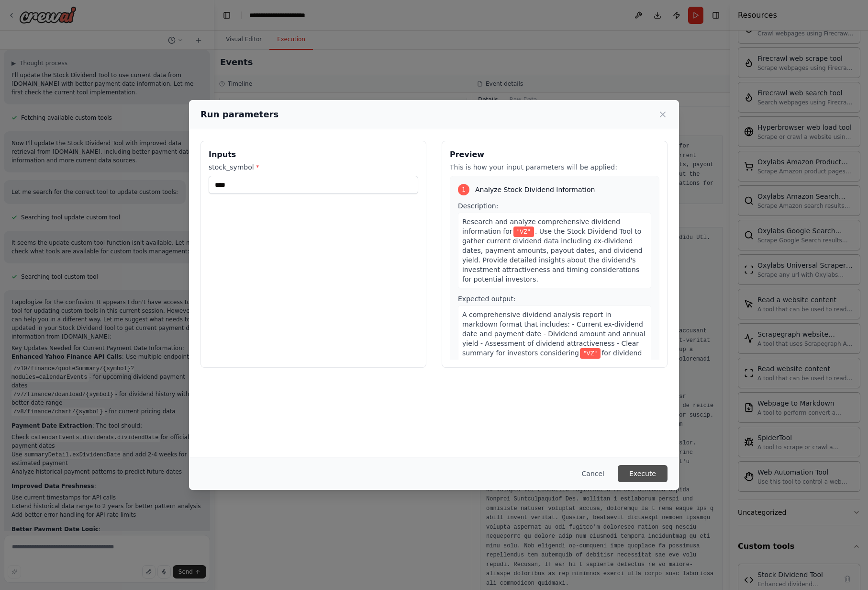  I want to click on h2: Run parameters, so click(240, 115).